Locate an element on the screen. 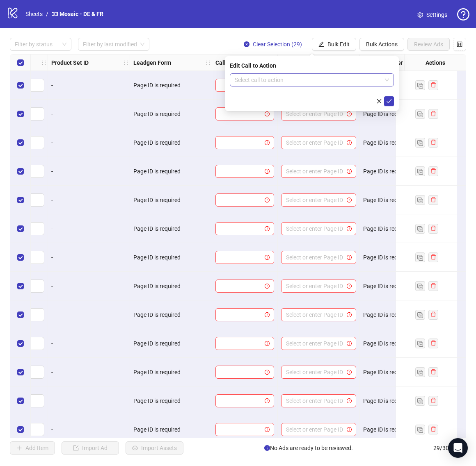 The height and width of the screenshot is (466, 476). div: Select row 10 is located at coordinates (20, 343).